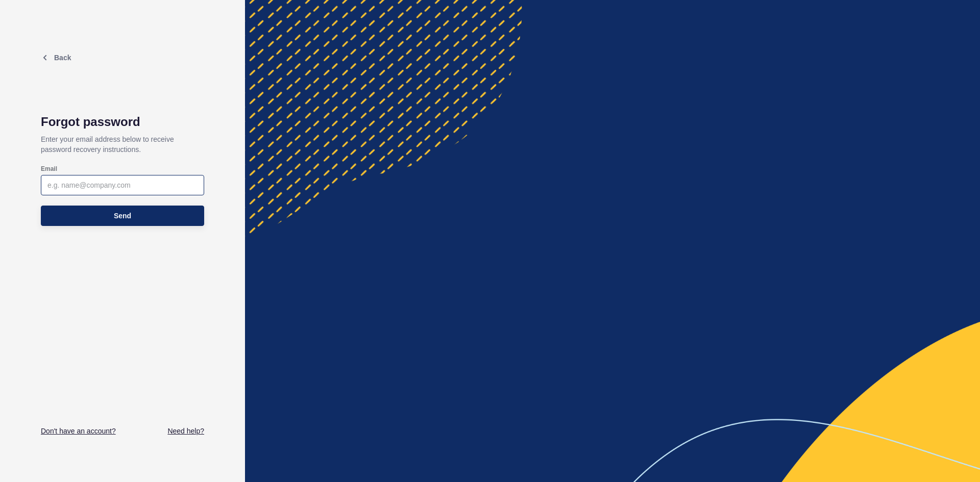  What do you see at coordinates (62, 58) in the screenshot?
I see `span: Back` at bounding box center [62, 58].